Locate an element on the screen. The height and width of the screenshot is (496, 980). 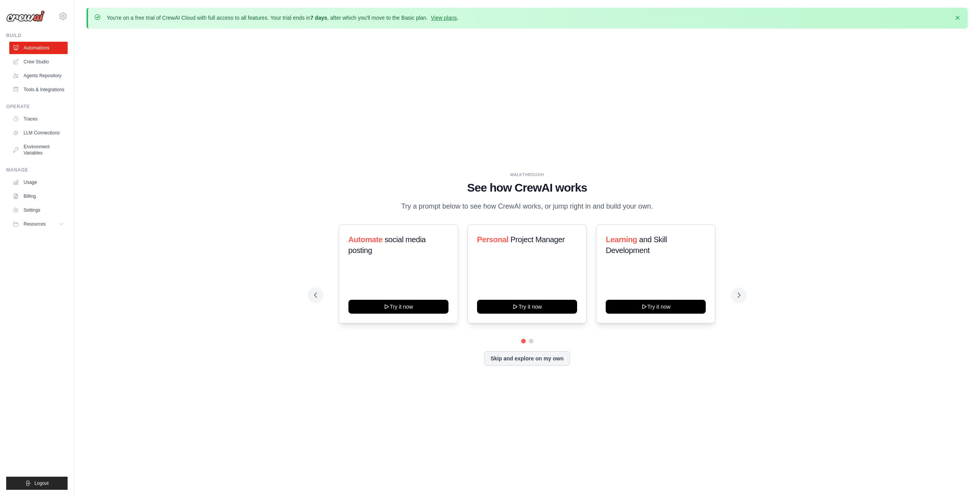
span: Project Manager is located at coordinates (537, 239).